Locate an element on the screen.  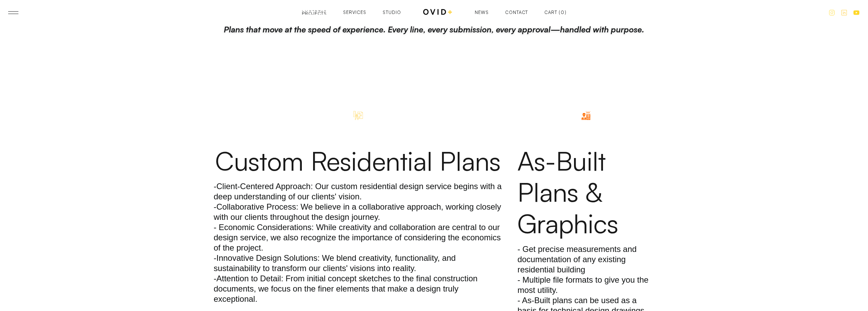
p: Plans that move at the speed of experience. Every line, every submission, every approval—handled ... is located at coordinates (434, 30).